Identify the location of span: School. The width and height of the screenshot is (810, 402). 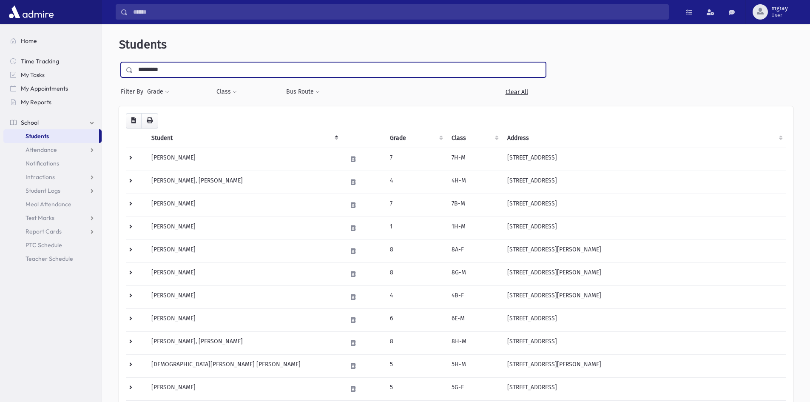
(30, 122).